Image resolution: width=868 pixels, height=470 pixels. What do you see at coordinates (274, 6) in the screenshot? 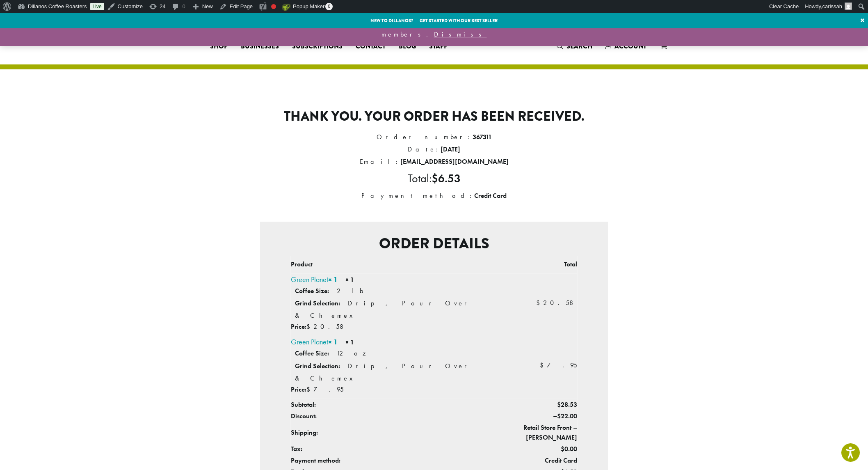
I see `div: Focus keyphrase not set` at bounding box center [274, 6].